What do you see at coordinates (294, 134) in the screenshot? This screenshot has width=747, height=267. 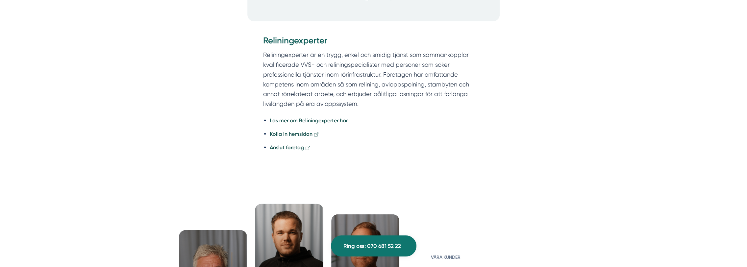 I see `a: Kolla in hemsidan` at bounding box center [294, 134].